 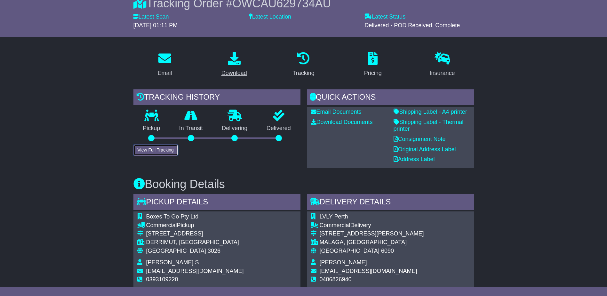 What do you see at coordinates (214, 250) in the screenshot?
I see `span: 3026` at bounding box center [214, 250].